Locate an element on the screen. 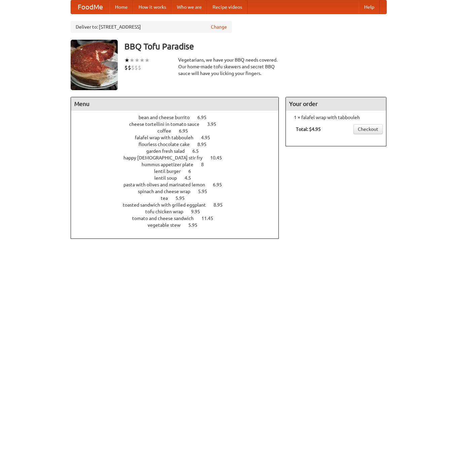 The image size is (457, 476). span: tomato and cheese sandwich is located at coordinates (166, 218).